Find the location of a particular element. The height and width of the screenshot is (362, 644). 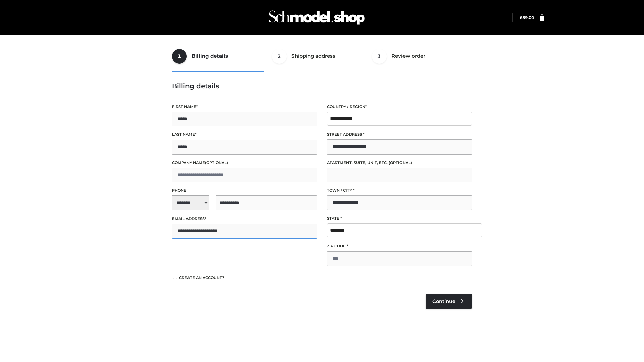

h3: Billing details is located at coordinates (322, 86).